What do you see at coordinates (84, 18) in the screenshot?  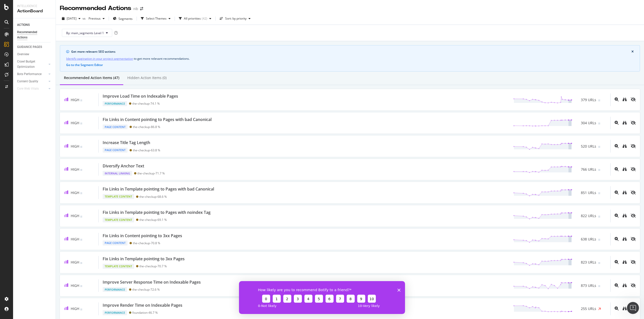 I see `span: vs` at bounding box center [84, 18].